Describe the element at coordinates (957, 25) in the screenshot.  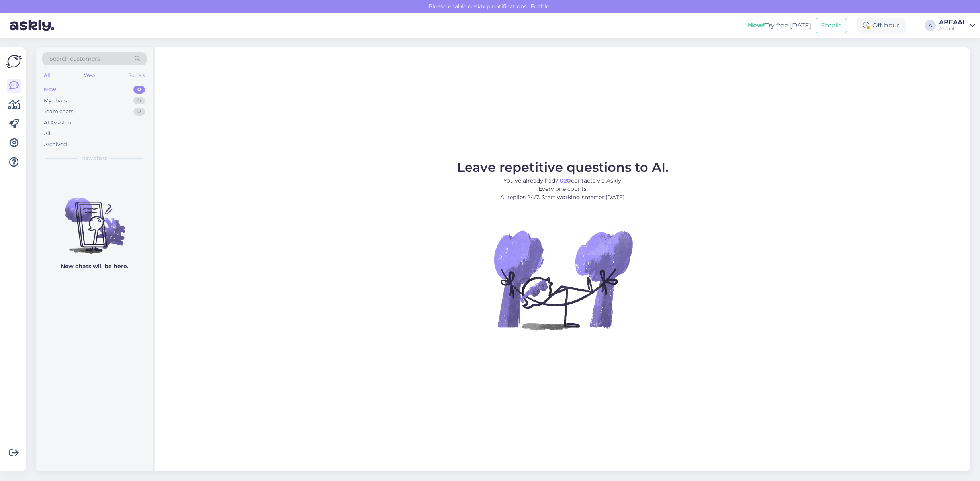
I see `a: AREAALAreaal` at that location.